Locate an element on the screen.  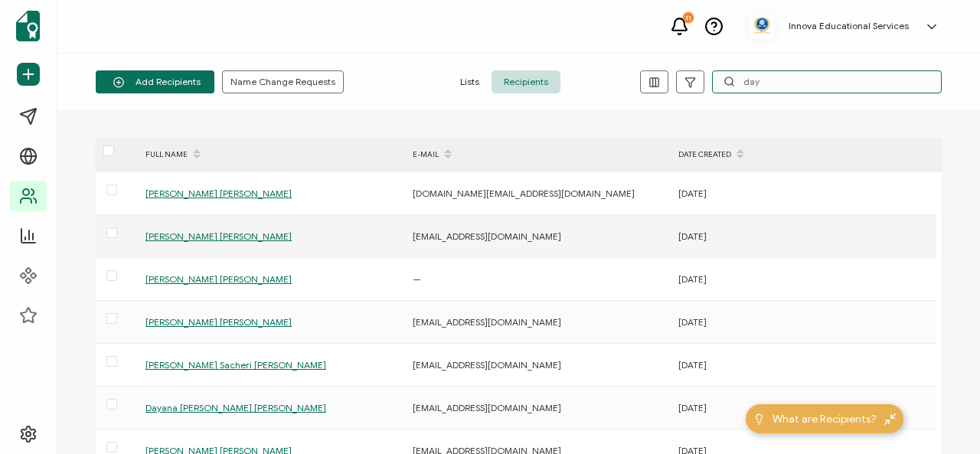
img: minimize-icon.svg is located at coordinates (890, 419).